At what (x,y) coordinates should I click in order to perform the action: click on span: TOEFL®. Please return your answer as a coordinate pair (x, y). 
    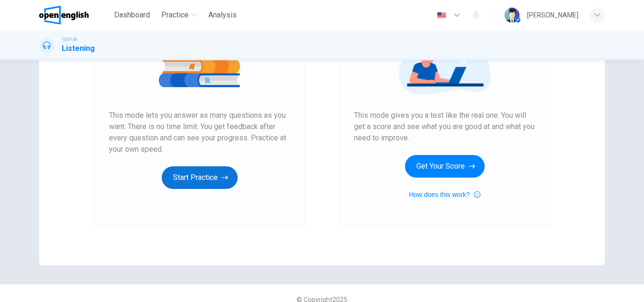
    Looking at the image, I should click on (69, 40).